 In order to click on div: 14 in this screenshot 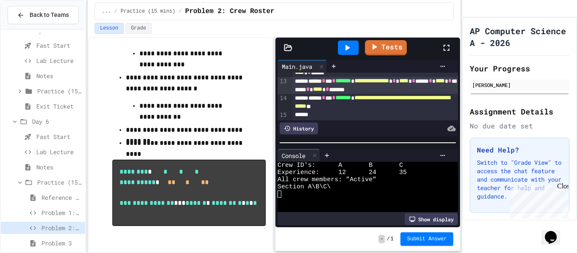, I will do `click(283, 103)`.